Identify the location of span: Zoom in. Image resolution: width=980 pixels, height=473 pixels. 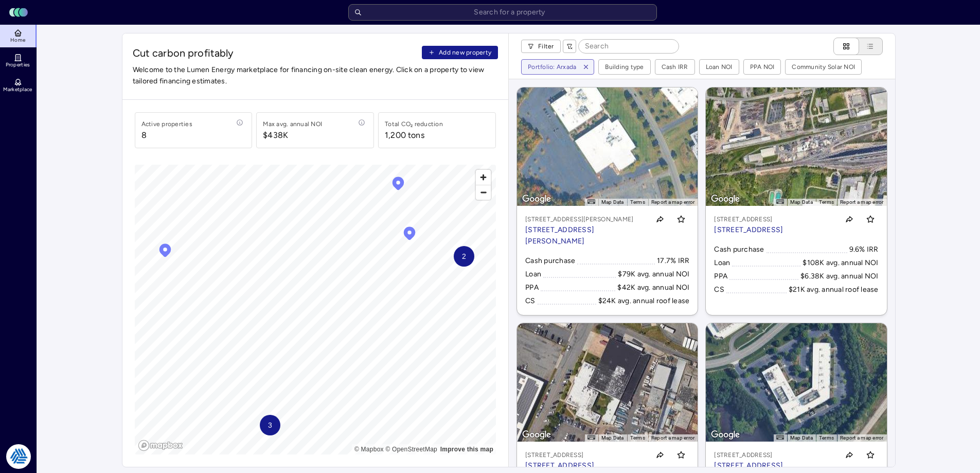
(483, 177).